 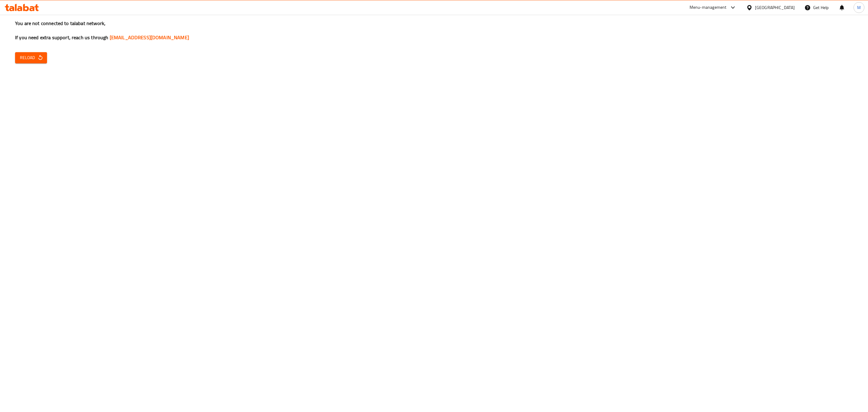 I want to click on h3: You are not connected to talabat network, If you need extra support, reach us through, so click(x=434, y=31).